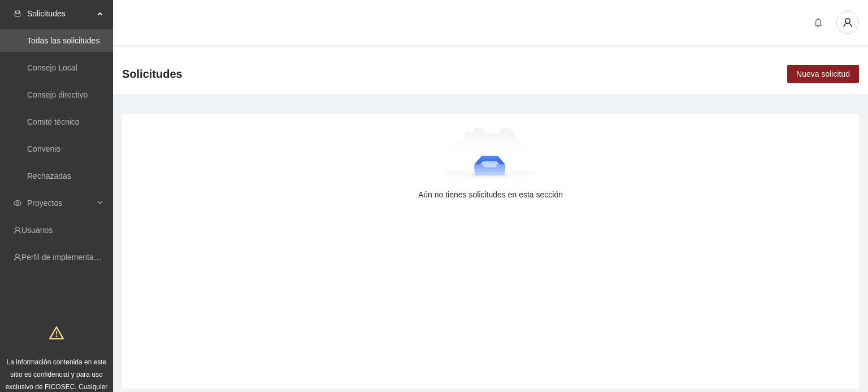  What do you see at coordinates (18, 203) in the screenshot?
I see `span: eye` at bounding box center [18, 203].